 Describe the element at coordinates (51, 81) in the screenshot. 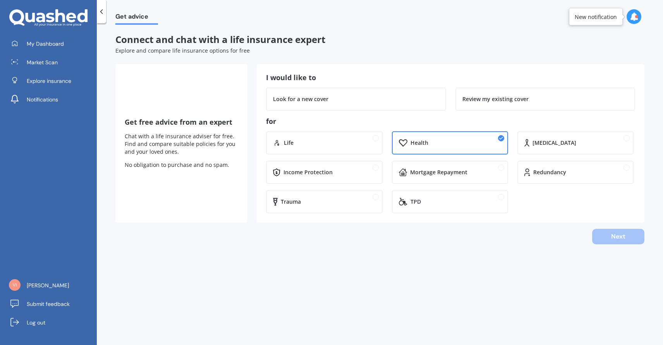

I see `a: Explore insurance` at that location.